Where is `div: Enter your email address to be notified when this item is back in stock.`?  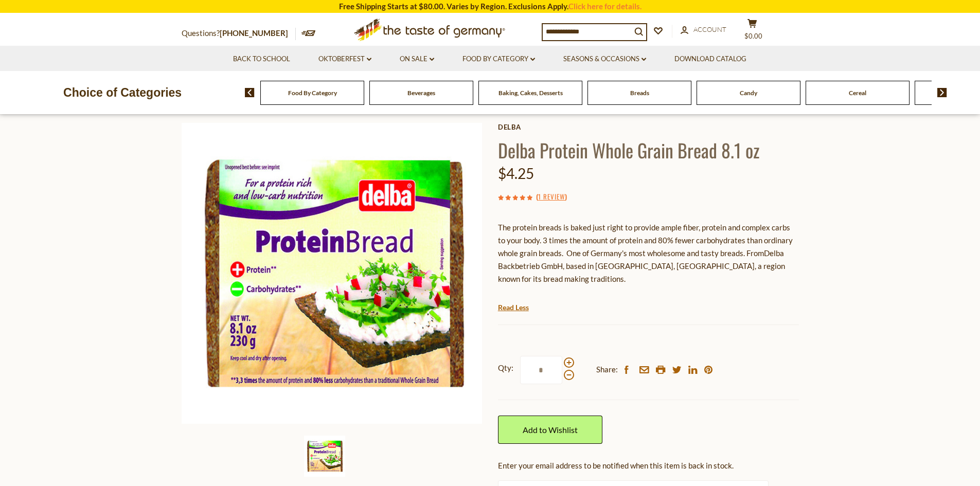 div: Enter your email address to be notified when this item is back in stock. is located at coordinates (649, 465).